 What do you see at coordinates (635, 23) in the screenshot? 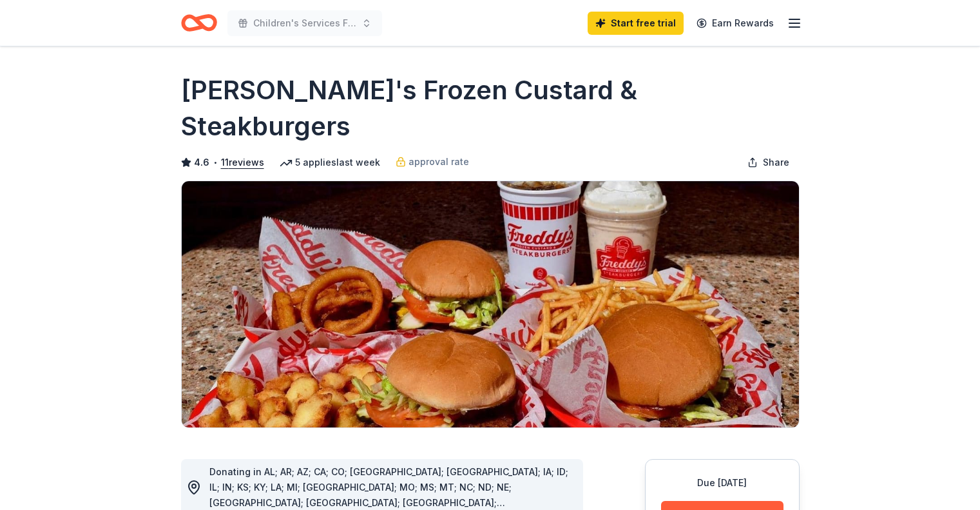
I see `a: Start free trial` at bounding box center [635, 23].